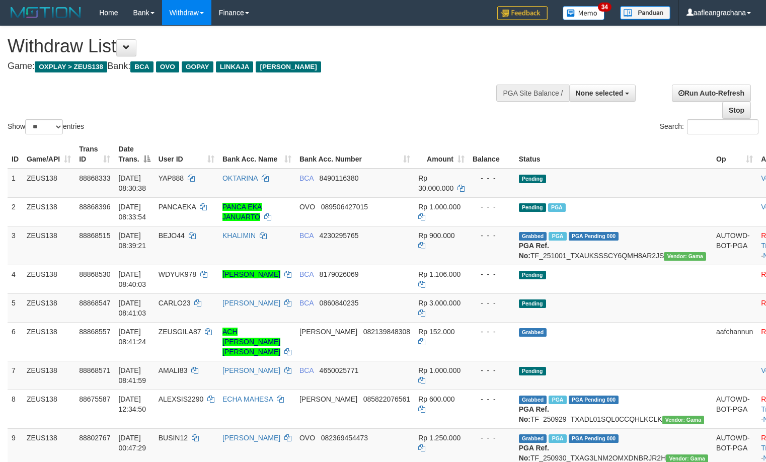  What do you see at coordinates (95, 370) in the screenshot?
I see `span: 88868571` at bounding box center [95, 370].